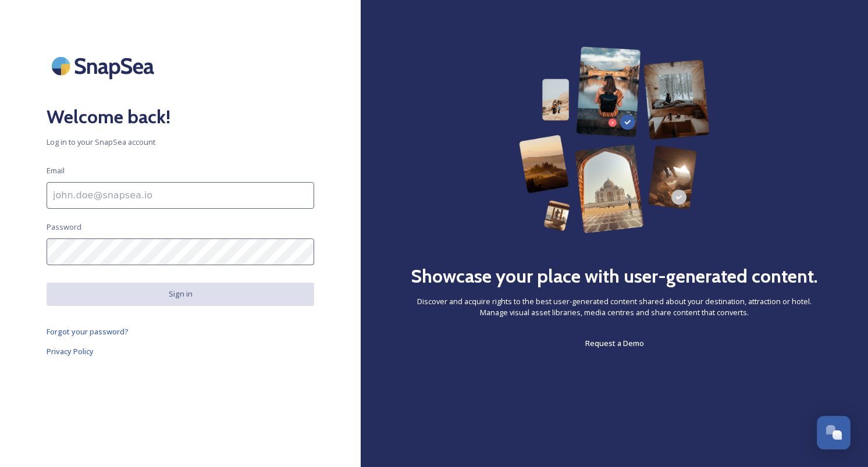  Describe the element at coordinates (64, 227) in the screenshot. I see `span: Password` at that location.